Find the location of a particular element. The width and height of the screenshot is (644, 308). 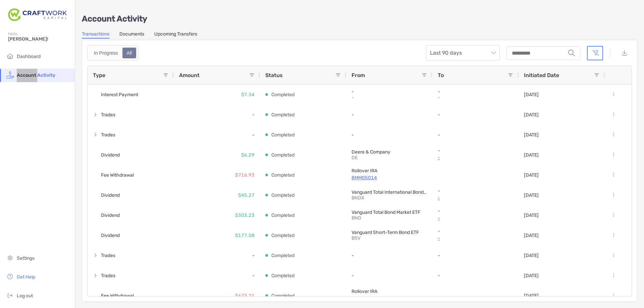

span: Initiated Date is located at coordinates (541, 75).